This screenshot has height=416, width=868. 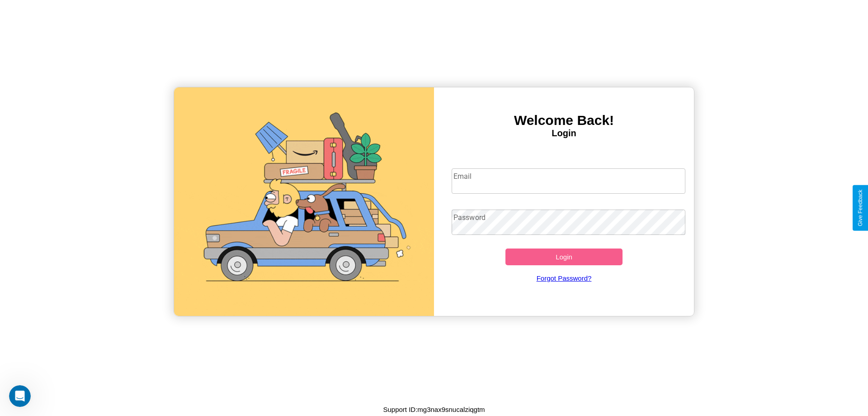 I want to click on h3: Welcome Back!, so click(x=564, y=120).